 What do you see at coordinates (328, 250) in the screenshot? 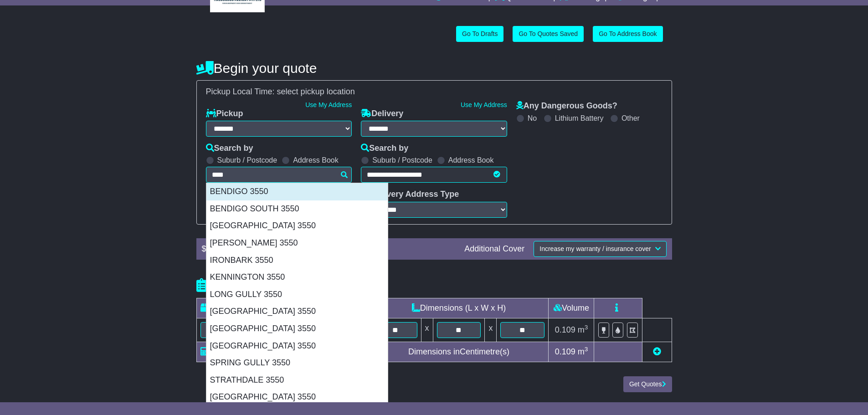
I see `div: $ FreightSafe warranty included` at bounding box center [328, 250].